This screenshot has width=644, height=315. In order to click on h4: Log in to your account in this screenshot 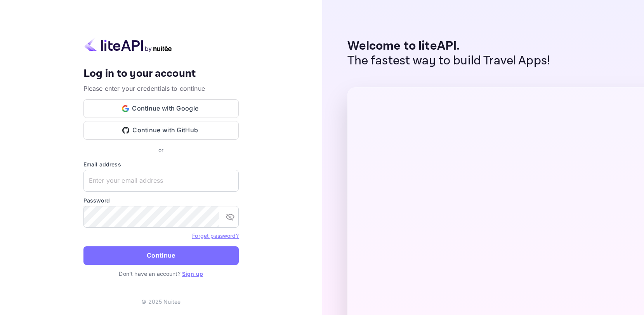, I will do `click(161, 74)`.